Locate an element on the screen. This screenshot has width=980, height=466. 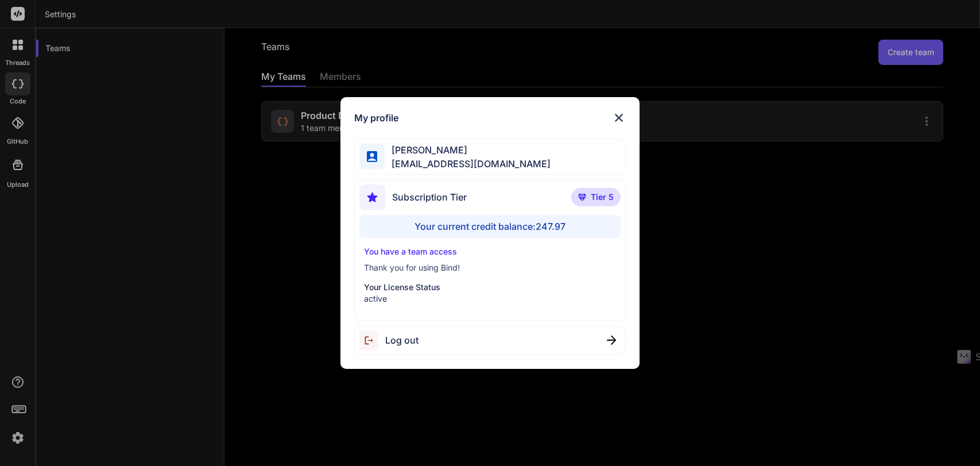
img: logout is located at coordinates (372, 340).